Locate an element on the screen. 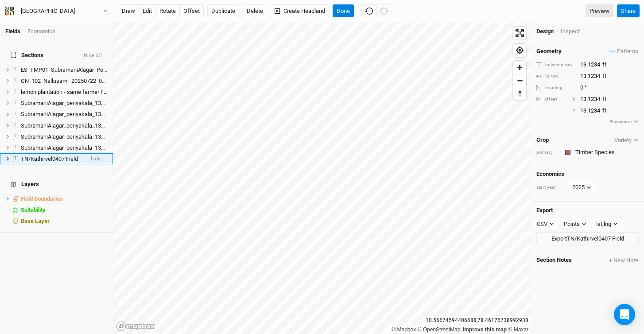  div: X is located at coordinates (574, 99).